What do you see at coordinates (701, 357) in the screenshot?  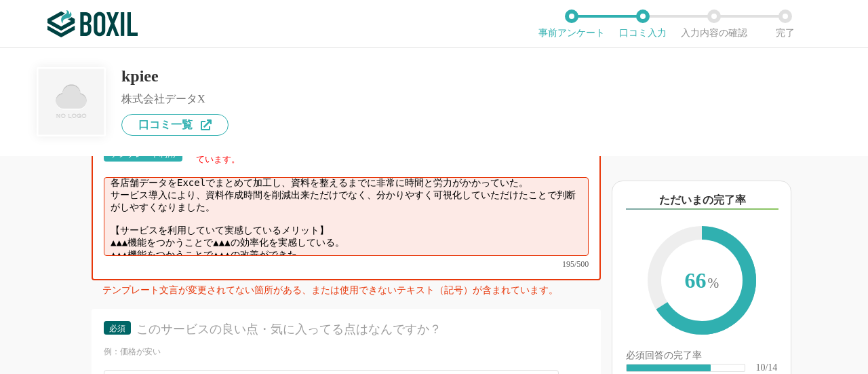 I see `div: 必須回答の完了率` at bounding box center [701, 357].